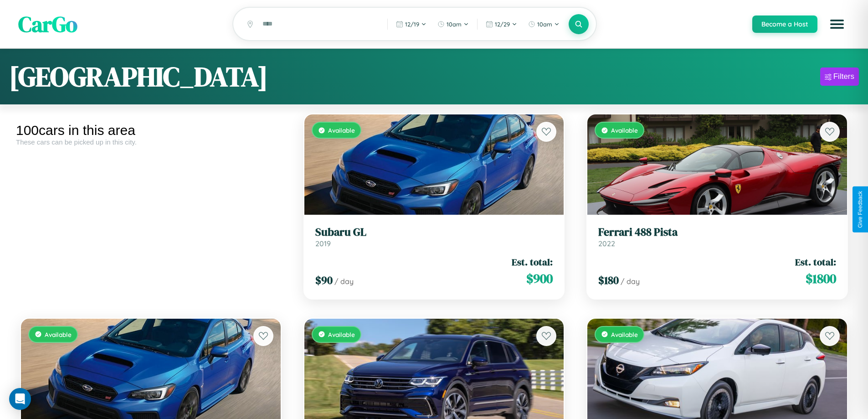 Image resolution: width=868 pixels, height=419 pixels. What do you see at coordinates (785, 24) in the screenshot?
I see `button: Become a Host` at bounding box center [785, 24].